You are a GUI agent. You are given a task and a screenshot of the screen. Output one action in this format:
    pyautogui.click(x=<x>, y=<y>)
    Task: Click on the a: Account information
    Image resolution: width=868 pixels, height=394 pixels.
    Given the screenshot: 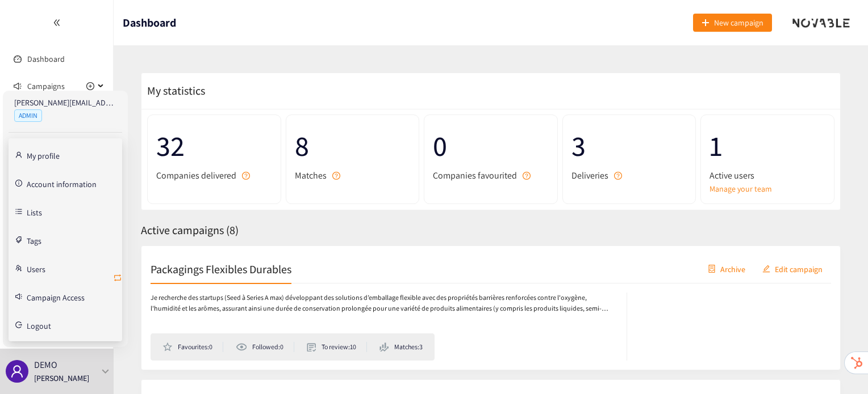 What is the action you would take?
    pyautogui.click(x=61, y=183)
    